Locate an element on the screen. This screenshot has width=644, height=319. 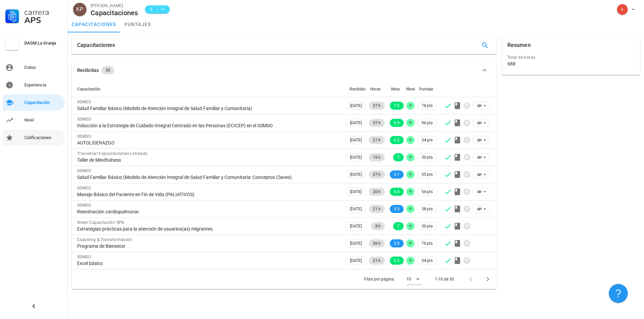
th: Recibido is located at coordinates (356, 89).